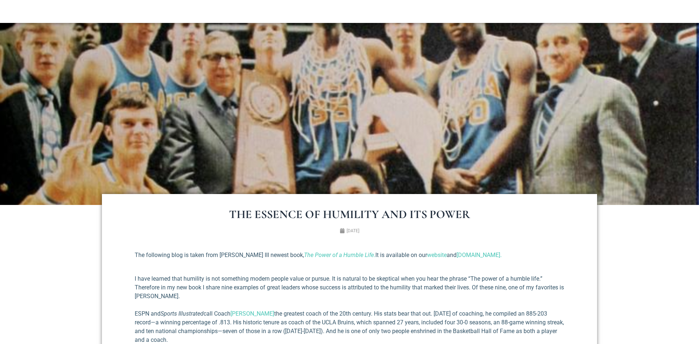 This screenshot has height=344, width=699. I want to click on p: I have learned that humility is not something modern people value or pursue. It is natural to be ..., so click(350, 288).